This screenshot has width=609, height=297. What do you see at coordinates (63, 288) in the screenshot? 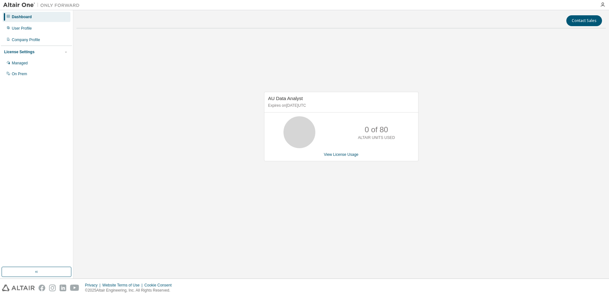
I see `img: linkedin.svg` at bounding box center [63, 288].